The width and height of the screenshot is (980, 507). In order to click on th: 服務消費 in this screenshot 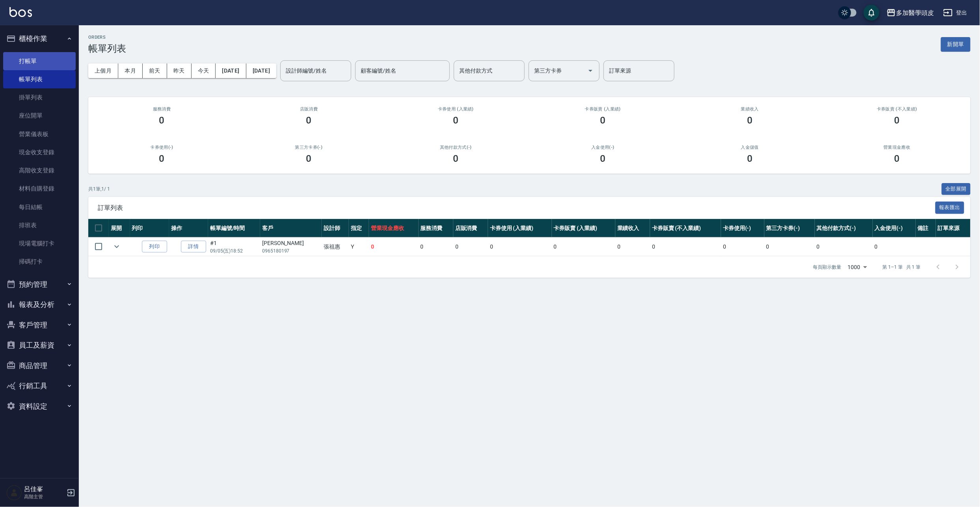, I will do `click(436, 228)`.